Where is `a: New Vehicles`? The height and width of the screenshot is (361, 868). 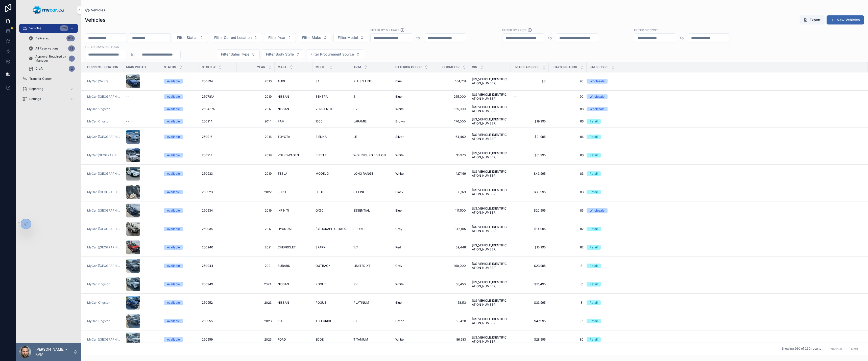 a: New Vehicles is located at coordinates (845, 20).